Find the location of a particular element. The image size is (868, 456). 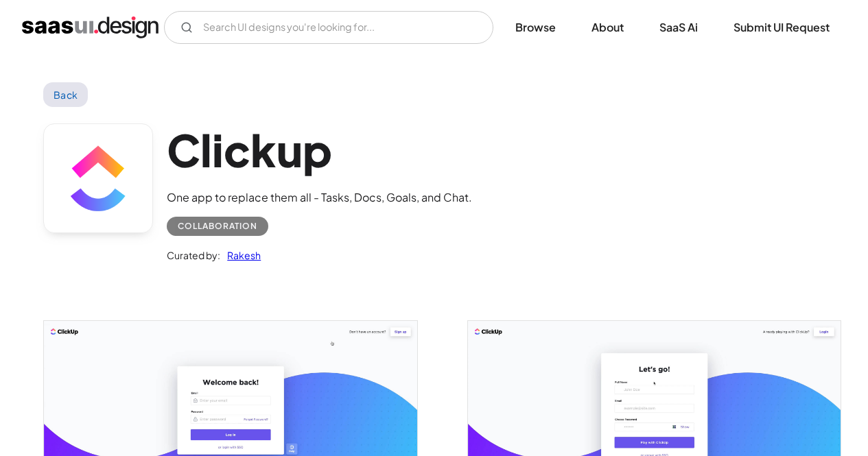

h1: Clickup is located at coordinates (319, 150).